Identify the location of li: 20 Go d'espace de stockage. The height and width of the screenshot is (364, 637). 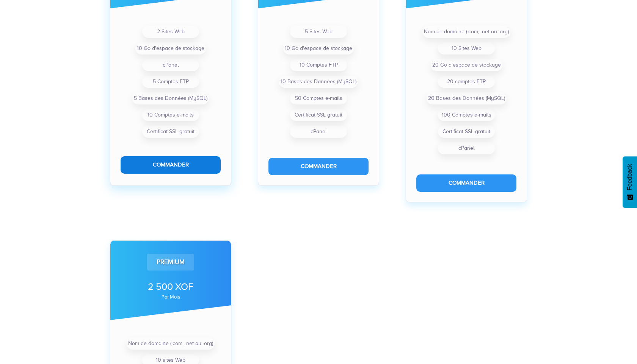
(466, 65).